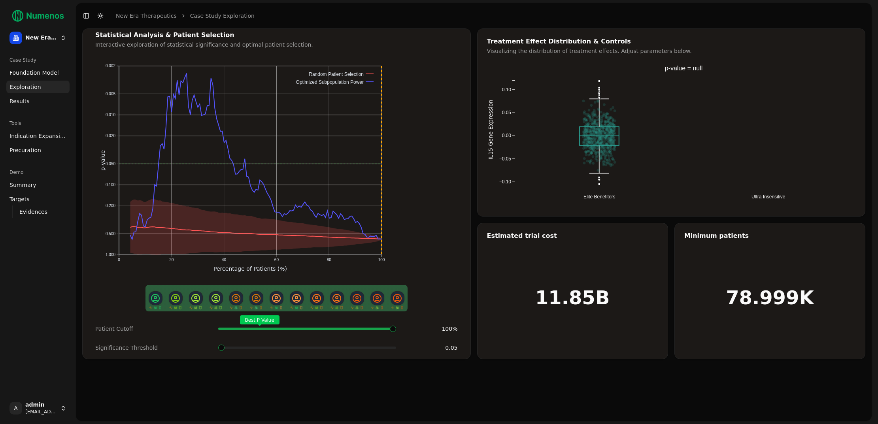  Describe the element at coordinates (38, 101) in the screenshot. I see `a: Results` at that location.